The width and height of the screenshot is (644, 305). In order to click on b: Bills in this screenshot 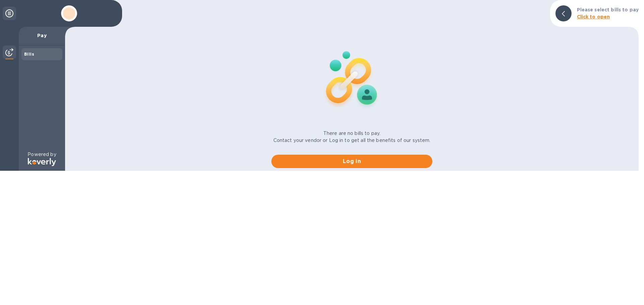, I will do `click(29, 54)`.